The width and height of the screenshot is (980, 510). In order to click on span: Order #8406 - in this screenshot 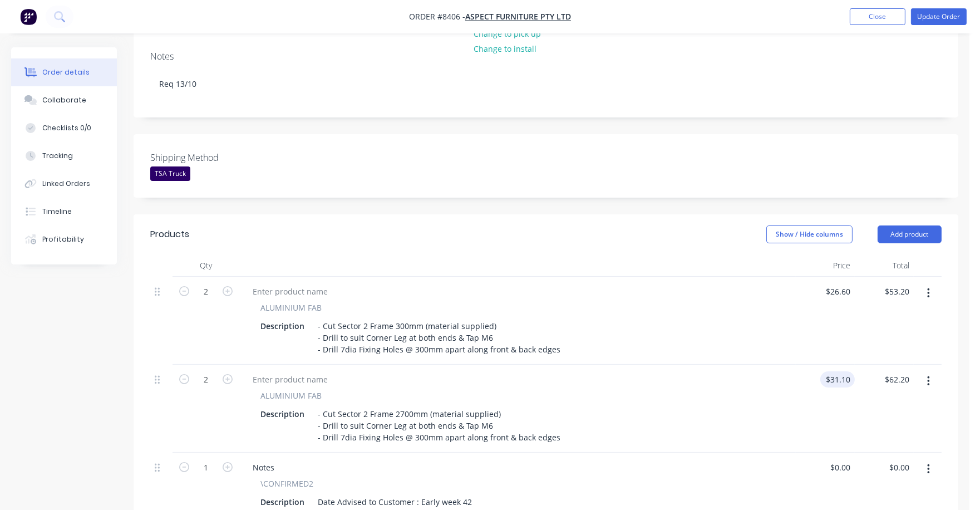, I will do `click(437, 17)`.